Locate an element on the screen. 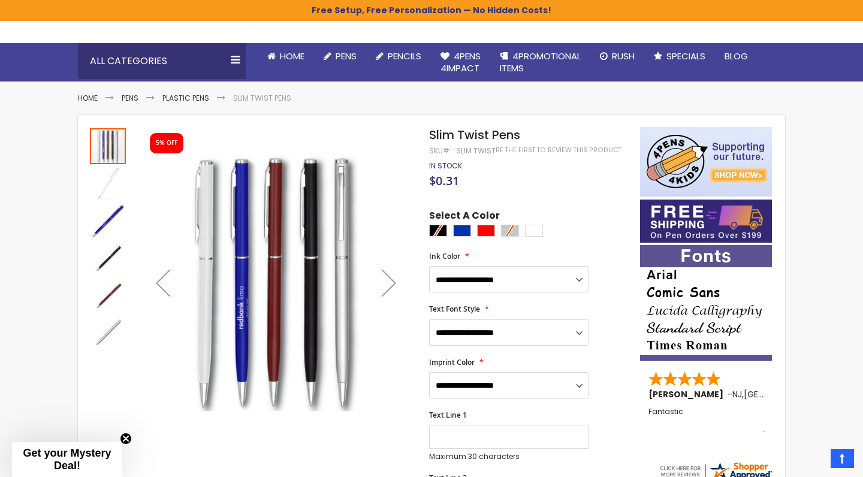 This screenshot has width=863, height=477. span: 4Pens 4impact is located at coordinates (460, 62).